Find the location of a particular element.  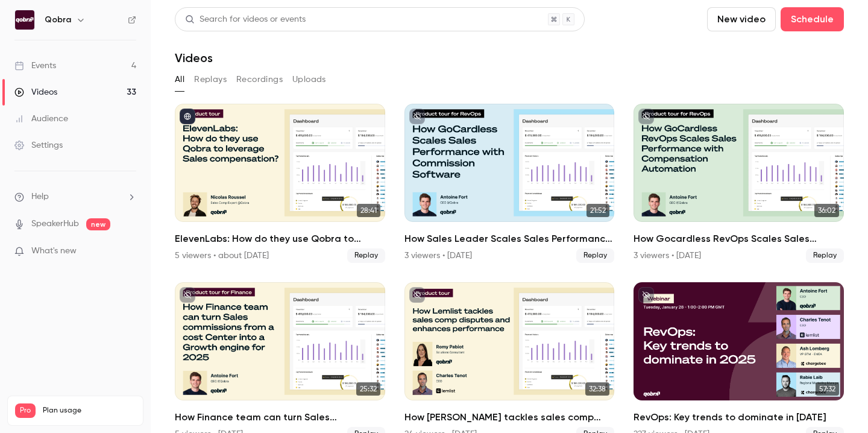

button: Schedule is located at coordinates (812, 20).